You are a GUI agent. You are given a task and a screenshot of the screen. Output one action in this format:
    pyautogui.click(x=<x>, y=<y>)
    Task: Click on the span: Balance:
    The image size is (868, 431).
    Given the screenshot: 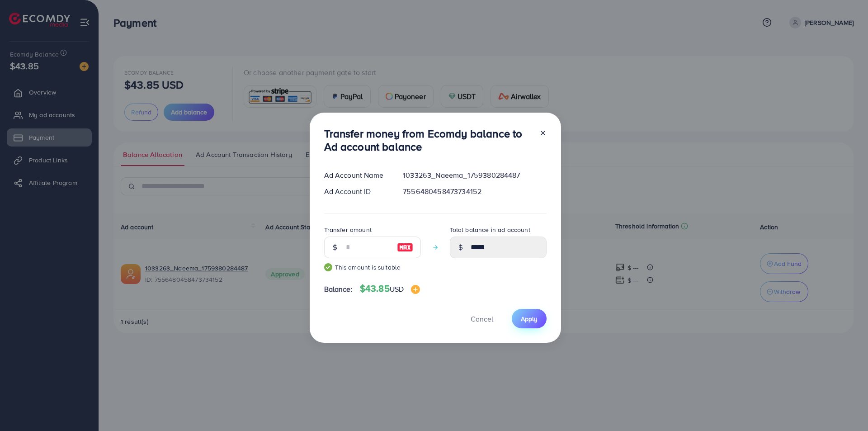 What is the action you would take?
    pyautogui.click(x=338, y=289)
    